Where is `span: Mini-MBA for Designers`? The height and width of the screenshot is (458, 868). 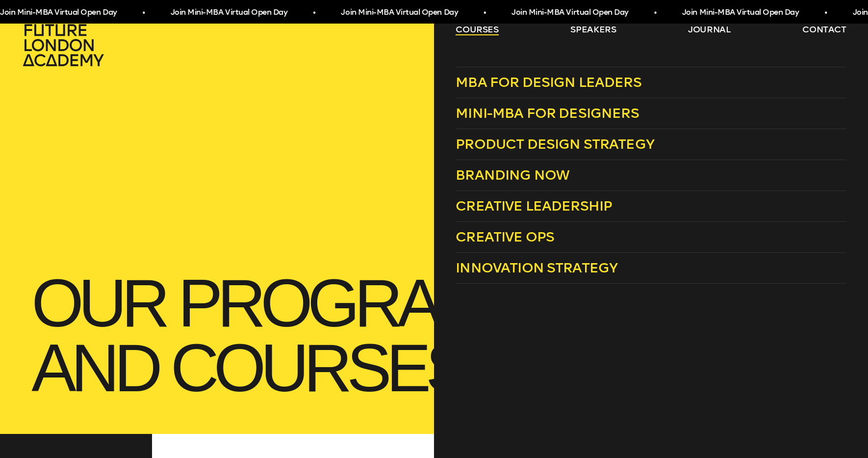 span: Mini-MBA for Designers is located at coordinates (548, 113).